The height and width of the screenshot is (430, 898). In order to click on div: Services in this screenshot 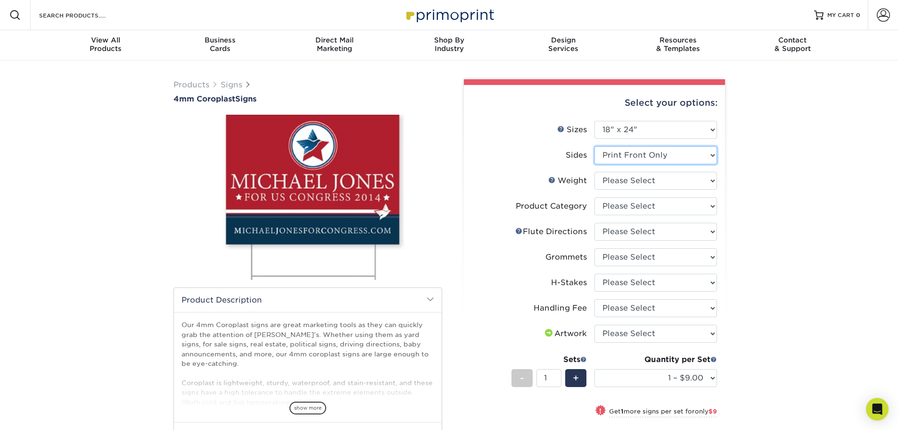, I will do `click(564, 44)`.